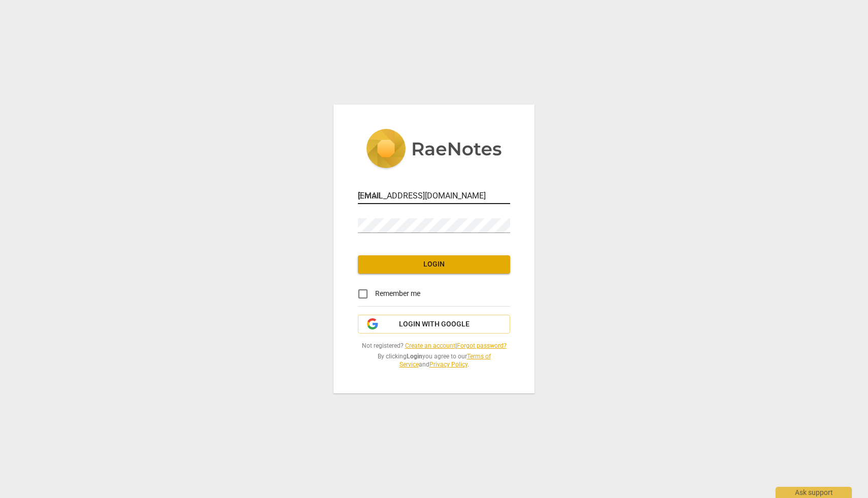  I want to click on button: Login, so click(434, 265).